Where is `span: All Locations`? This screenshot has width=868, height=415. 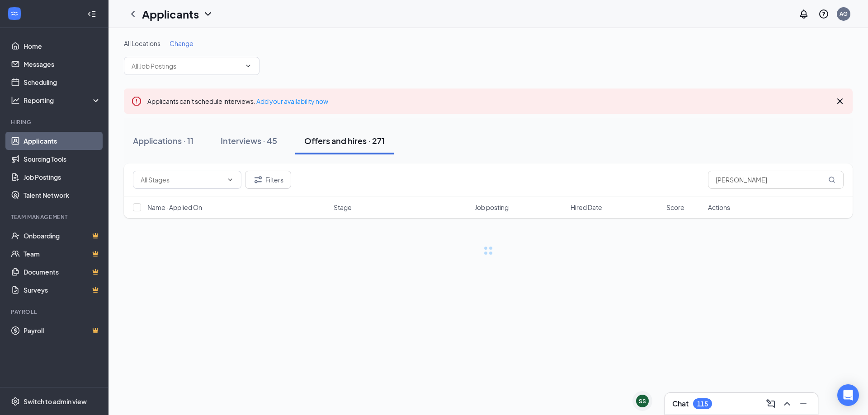 span: All Locations is located at coordinates (142, 43).